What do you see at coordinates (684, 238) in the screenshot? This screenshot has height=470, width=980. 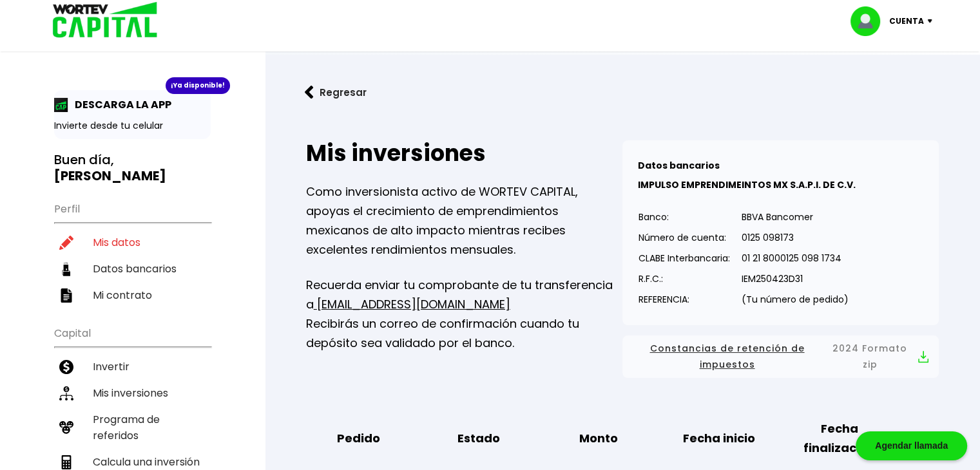 I see `p: Número de cuenta:` at bounding box center [684, 238].